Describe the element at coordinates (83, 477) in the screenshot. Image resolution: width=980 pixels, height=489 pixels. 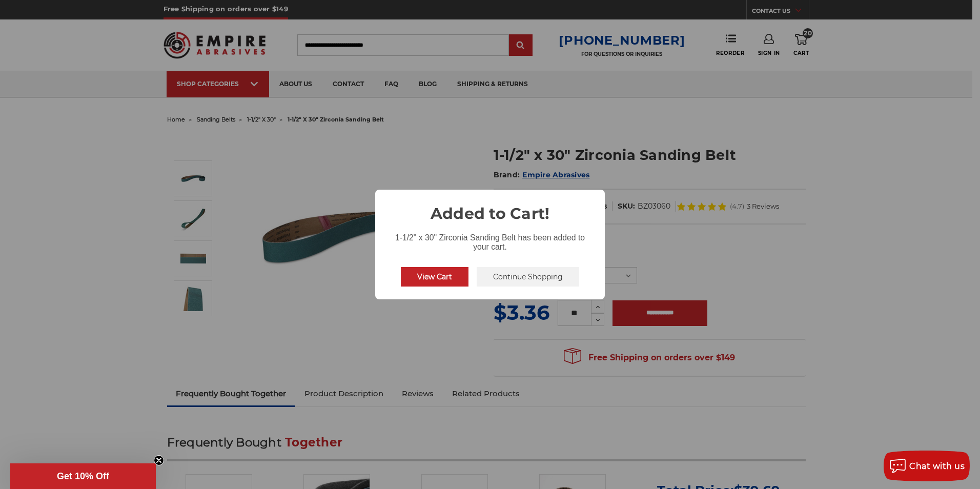
I see `span: Get 10% Off` at that location.